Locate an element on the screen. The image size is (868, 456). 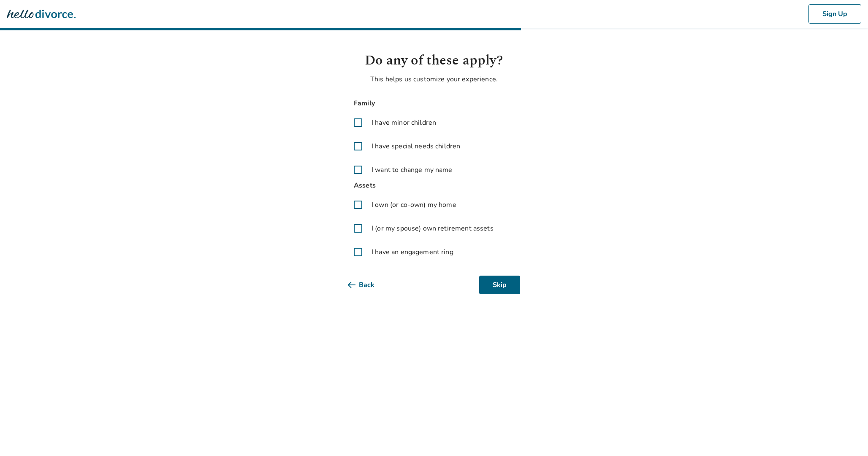
span: I want to change my name is located at coordinates (412, 170).